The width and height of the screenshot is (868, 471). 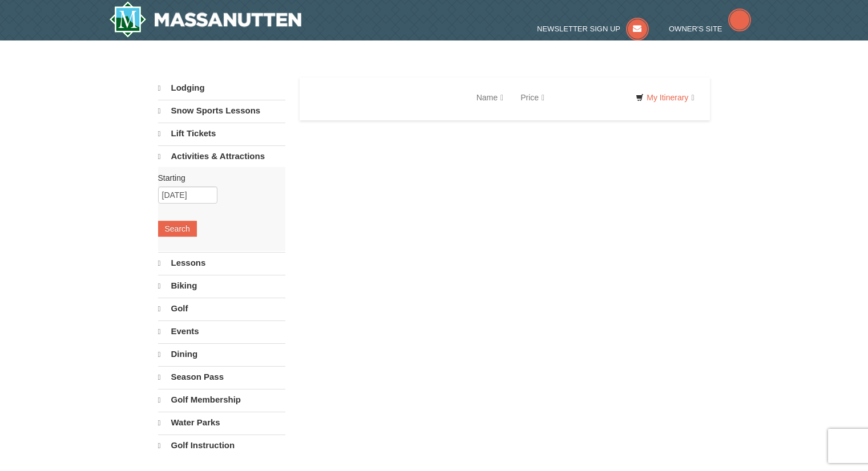 What do you see at coordinates (221, 423) in the screenshot?
I see `a: Water Parks` at bounding box center [221, 423].